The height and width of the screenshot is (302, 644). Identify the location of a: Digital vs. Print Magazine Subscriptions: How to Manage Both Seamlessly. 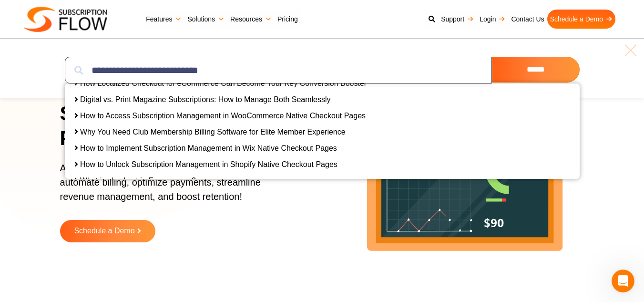
(205, 99).